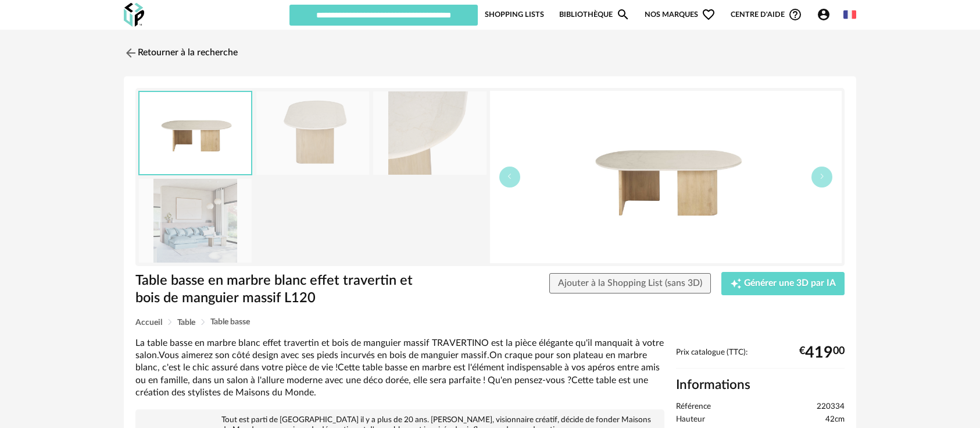 The width and height of the screenshot is (980, 428). I want to click on span: 419, so click(819, 353).